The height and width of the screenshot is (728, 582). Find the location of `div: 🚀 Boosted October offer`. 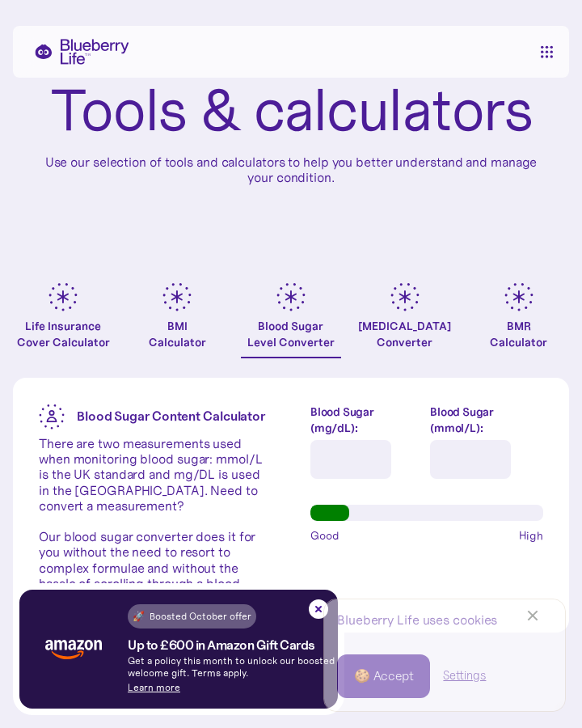

div: 🚀 Boosted October offer is located at coordinates (191, 616).